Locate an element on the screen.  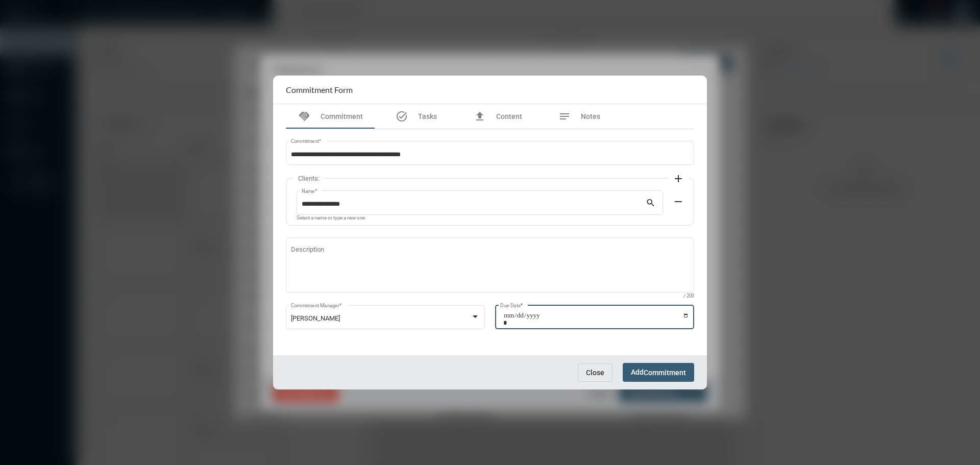
mat-icon: file_upload is located at coordinates (480, 116).